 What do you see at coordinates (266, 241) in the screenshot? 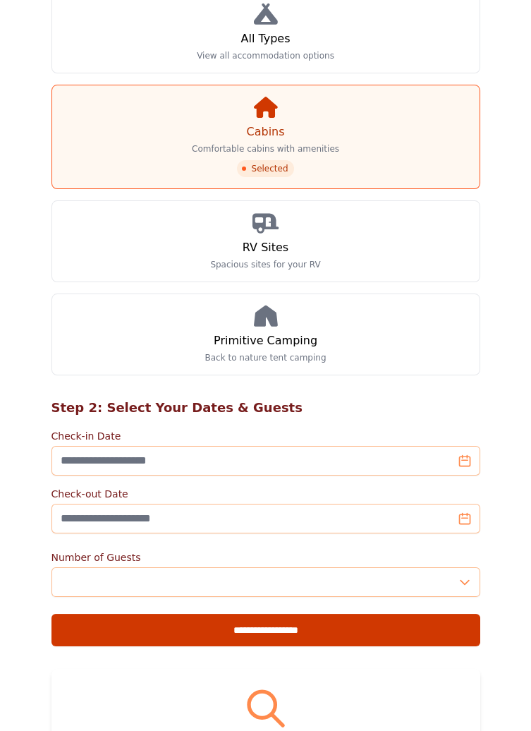
I see `a: RV Sites Spacious sites for your RV` at bounding box center [266, 241].